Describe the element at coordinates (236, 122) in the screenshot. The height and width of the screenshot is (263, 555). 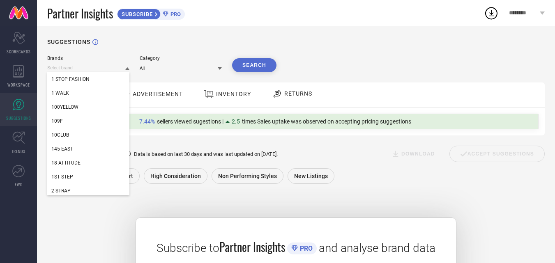
I see `span: 2.5` at that location.